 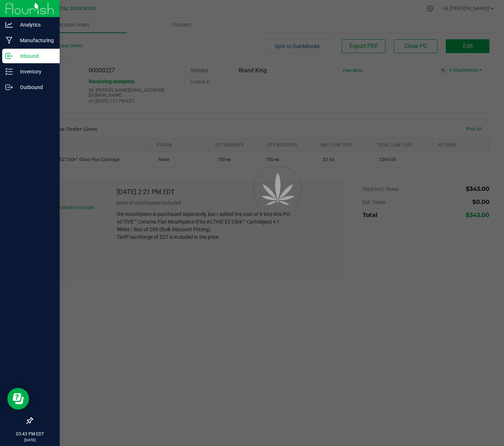 What do you see at coordinates (34, 40) in the screenshot?
I see `p: Manufacturing` at bounding box center [34, 40].